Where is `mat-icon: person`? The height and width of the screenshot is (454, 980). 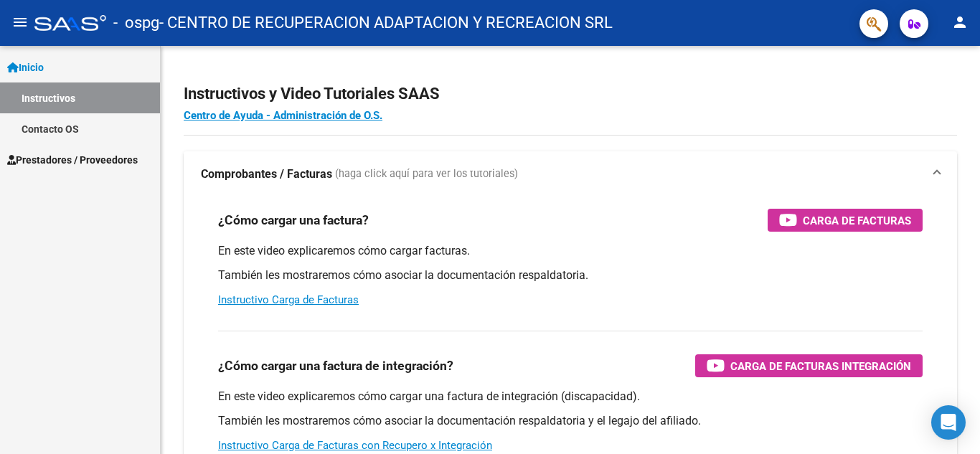
mat-icon: person is located at coordinates (960, 22).